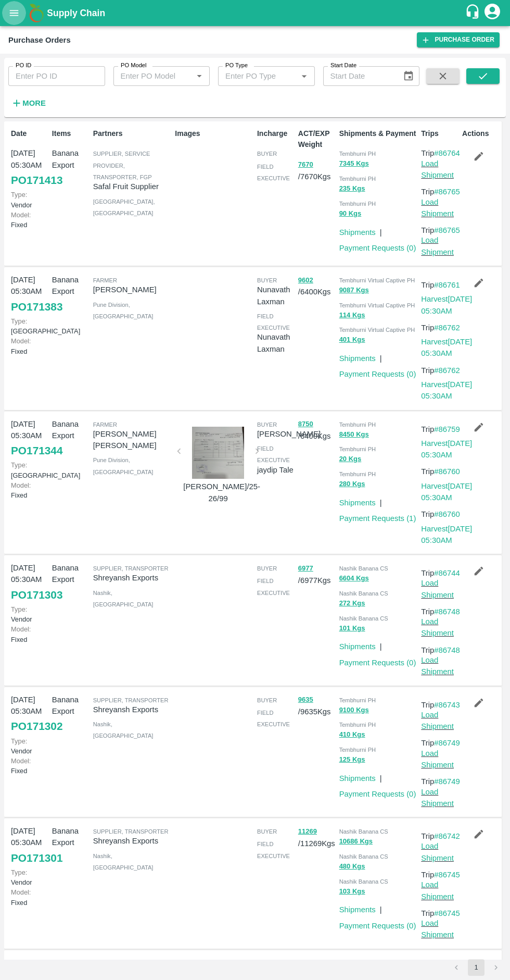  Describe the element at coordinates (447, 285) in the screenshot. I see `a: #86761` at that location.